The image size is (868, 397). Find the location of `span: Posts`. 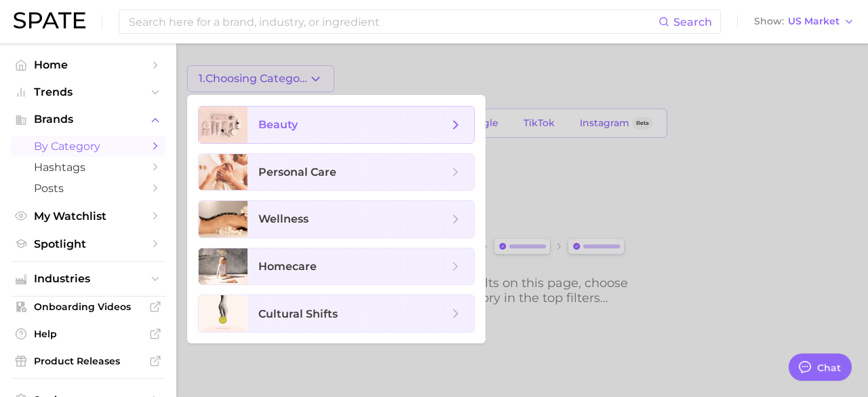

span: Posts is located at coordinates (88, 188).